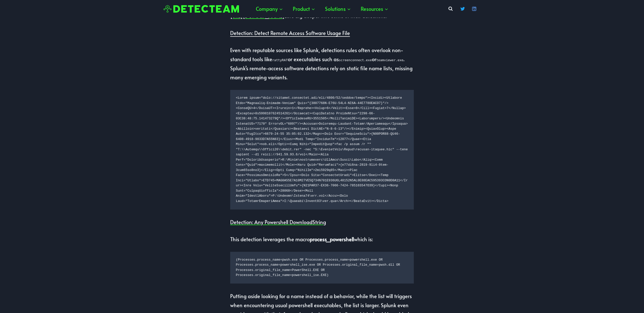 This screenshot has width=644, height=313. I want to click on a: Twitter, so click(463, 9).